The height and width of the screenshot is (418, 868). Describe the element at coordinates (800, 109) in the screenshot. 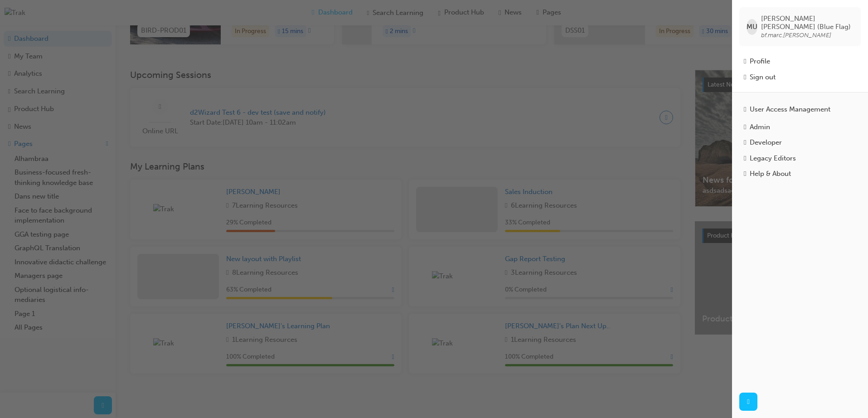

I see `a: User Access Management` at that location.